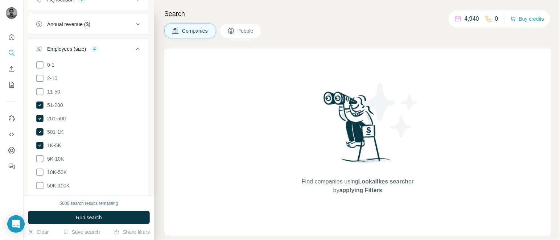 This screenshot has width=560, height=240. Describe the element at coordinates (12, 150) in the screenshot. I see `button: Dashboard` at that location.